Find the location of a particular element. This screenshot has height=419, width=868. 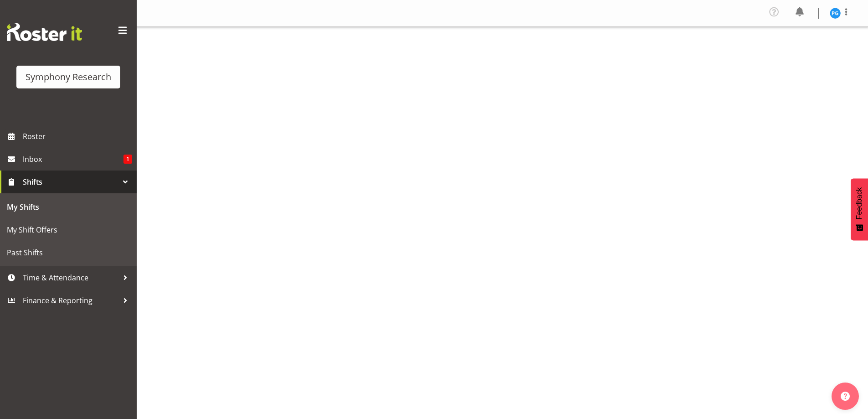

div: Symphony Research is located at coordinates (68, 77).